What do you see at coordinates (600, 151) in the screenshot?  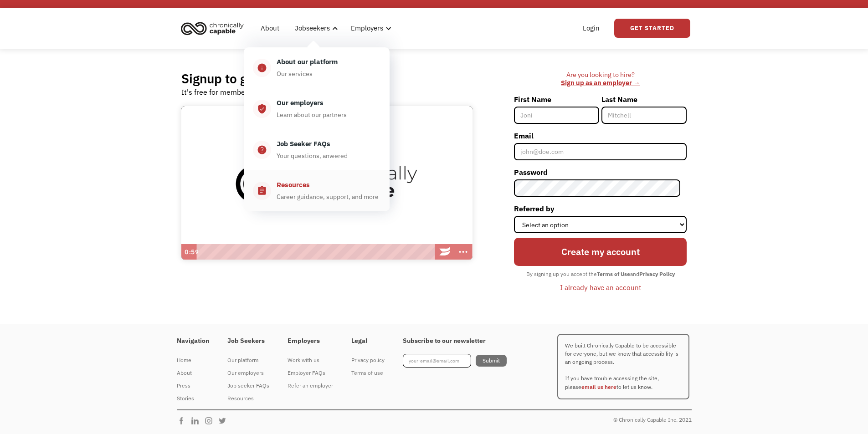 I see `input: john@doe.com` at bounding box center [600, 151].